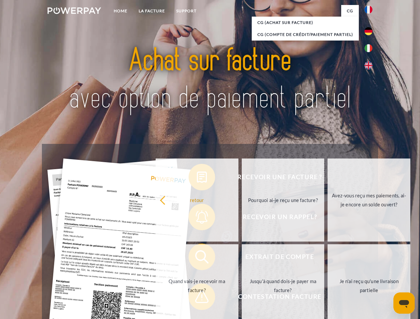 The image size is (420, 319). I want to click on div: Avez-vous reçu mes paiements, ai-je encore un solde ouvert?, so click(369, 200).